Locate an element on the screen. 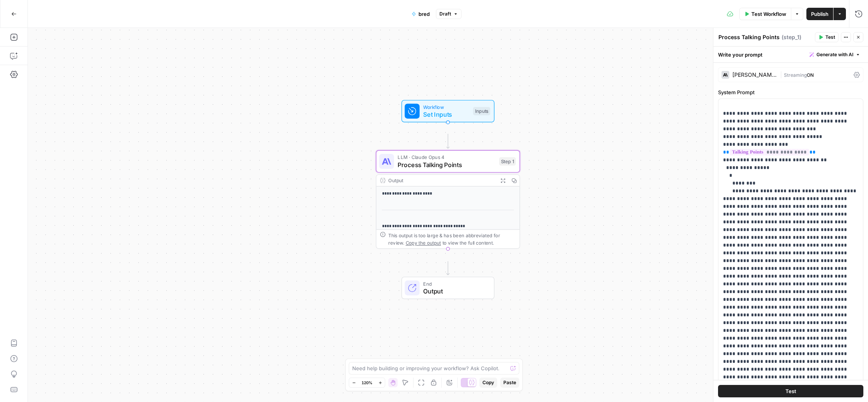 This screenshot has width=868, height=402. div: EndOutput is located at coordinates (448, 288).